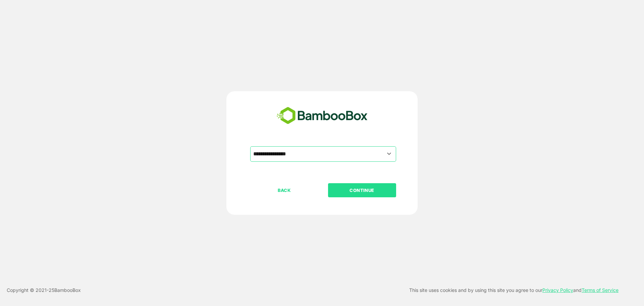 This screenshot has height=306, width=644. Describe the element at coordinates (600, 290) in the screenshot. I see `a: Terms of Service` at that location.